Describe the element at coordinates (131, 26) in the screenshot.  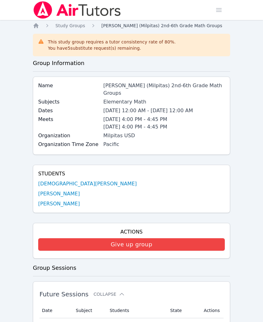
I see `nav: Breadcrumb` at that location.